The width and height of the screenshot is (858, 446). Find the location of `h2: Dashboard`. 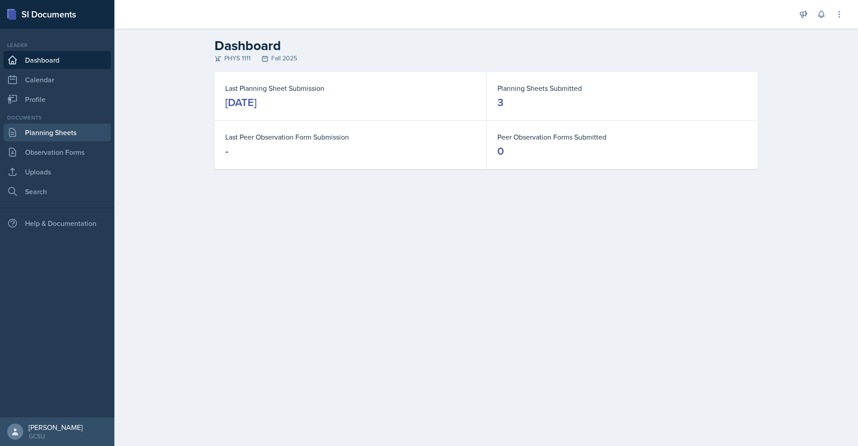

h2: Dashboard is located at coordinates (486, 46).